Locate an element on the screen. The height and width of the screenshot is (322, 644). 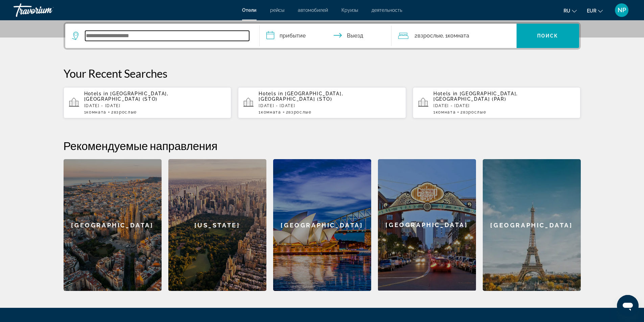
span: , 1 is located at coordinates (456, 36).